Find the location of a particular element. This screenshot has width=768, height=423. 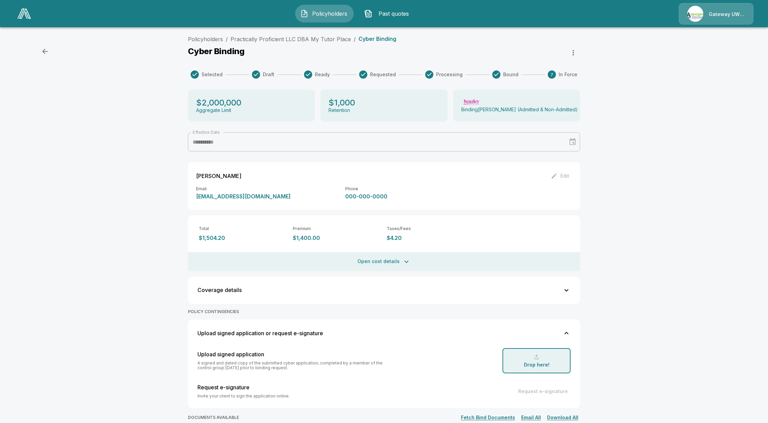

p: Upload signed application is located at coordinates (291, 355).